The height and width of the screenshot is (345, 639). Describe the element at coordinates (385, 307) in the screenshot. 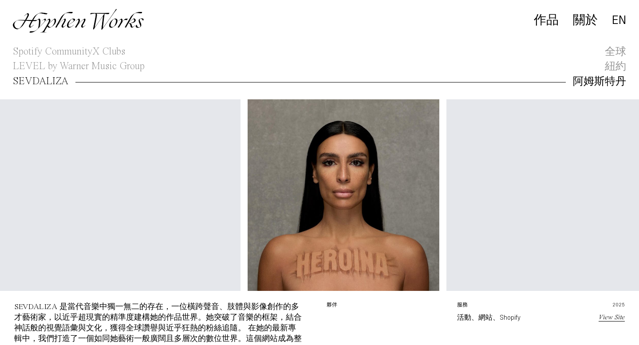

I see `p: 夥伴` at that location.